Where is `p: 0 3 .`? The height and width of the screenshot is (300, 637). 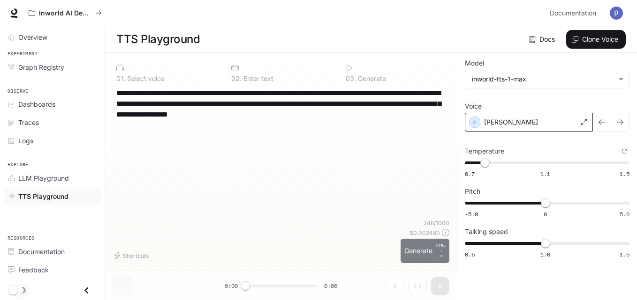
p: 0 3 . is located at coordinates (351, 79).